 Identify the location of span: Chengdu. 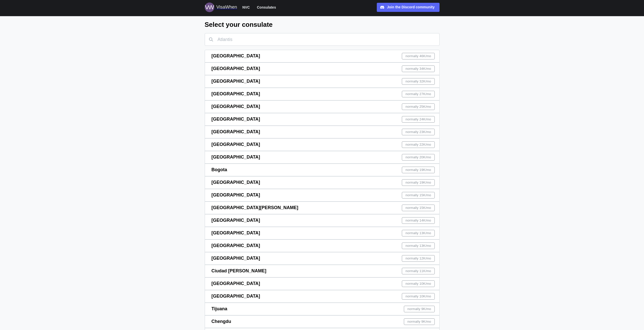
(221, 321).